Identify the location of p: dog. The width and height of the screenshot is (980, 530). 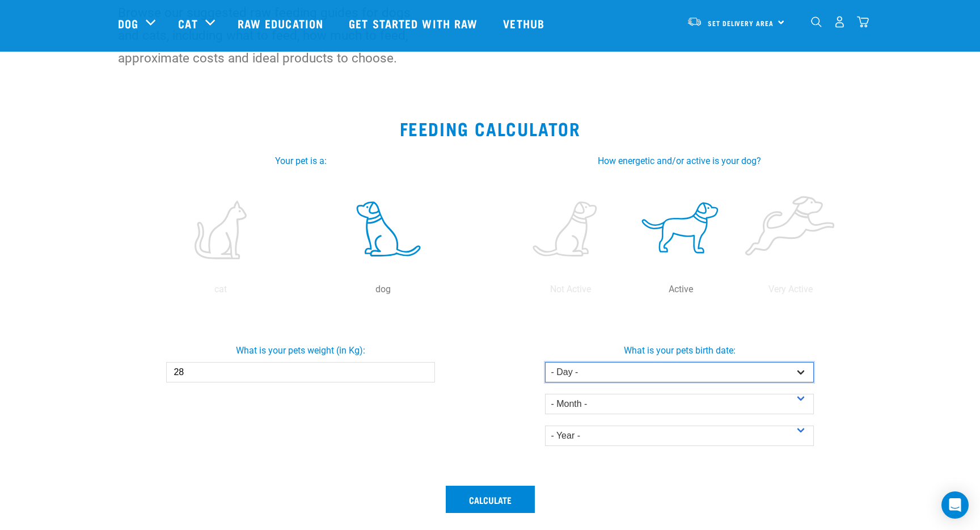
(383, 289).